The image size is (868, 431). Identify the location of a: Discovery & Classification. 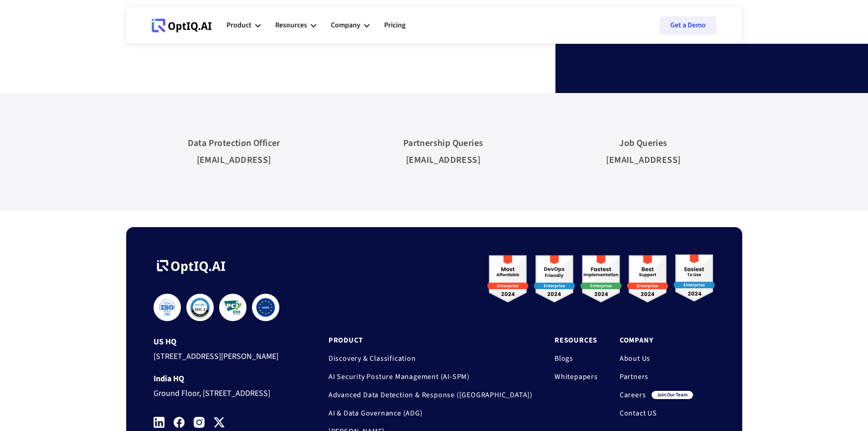
(431, 359).